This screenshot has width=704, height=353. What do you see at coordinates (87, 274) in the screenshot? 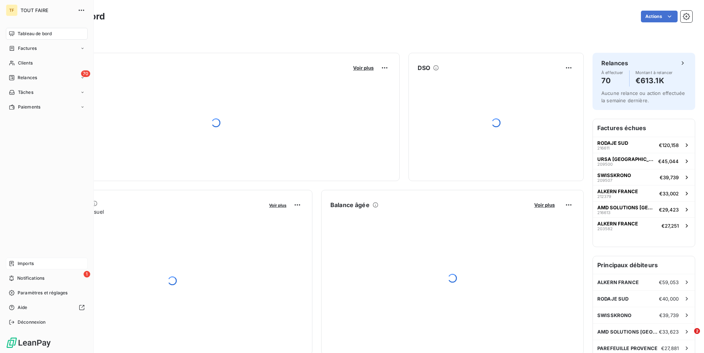
I see `span: 1` at bounding box center [87, 274].